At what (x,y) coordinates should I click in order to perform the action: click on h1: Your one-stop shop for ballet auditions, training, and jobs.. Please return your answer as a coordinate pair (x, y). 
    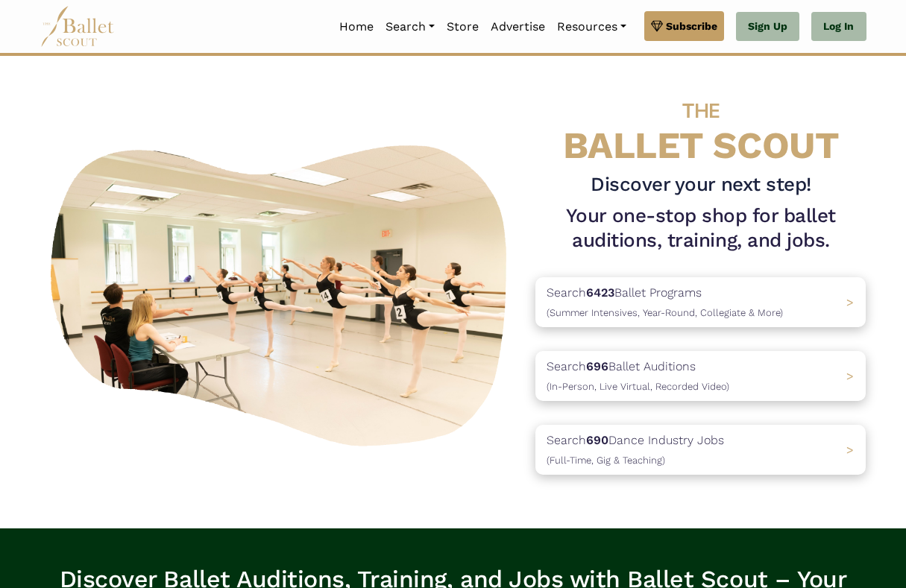
    Looking at the image, I should click on (700, 229).